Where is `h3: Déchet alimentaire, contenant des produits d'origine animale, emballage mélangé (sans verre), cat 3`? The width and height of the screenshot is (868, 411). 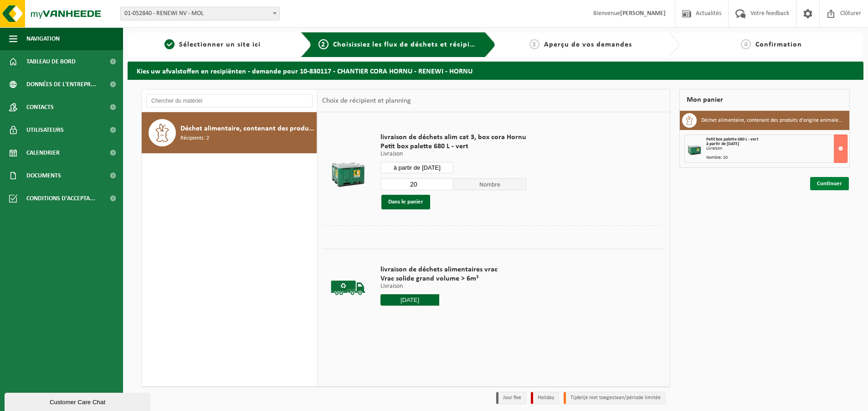 h3: Déchet alimentaire, contenant des produits d'origine animale, emballage mélangé (sans verre), cat 3 is located at coordinates (772, 120).